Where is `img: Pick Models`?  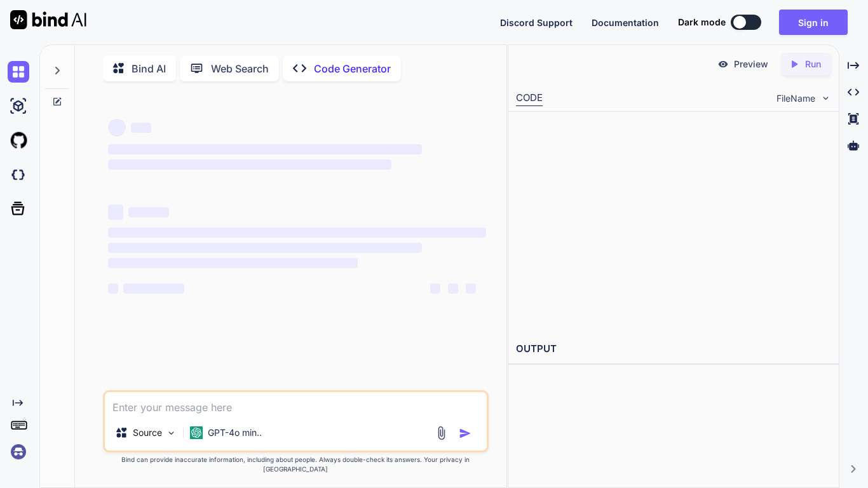
img: Pick Models is located at coordinates (171, 433).